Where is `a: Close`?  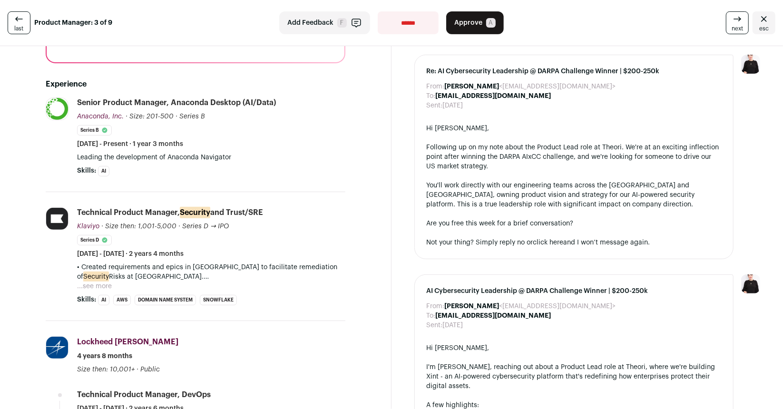
a: Close is located at coordinates (764, 23).